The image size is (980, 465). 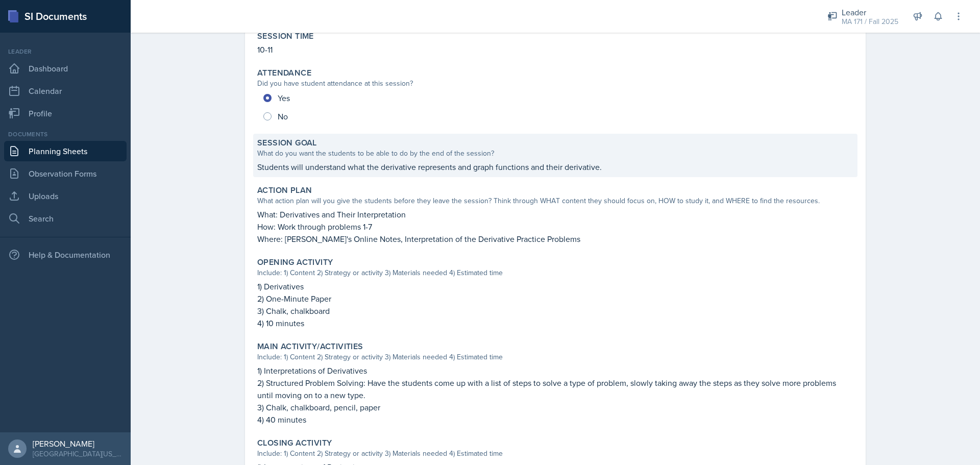 I want to click on p: 10-11, so click(x=555, y=50).